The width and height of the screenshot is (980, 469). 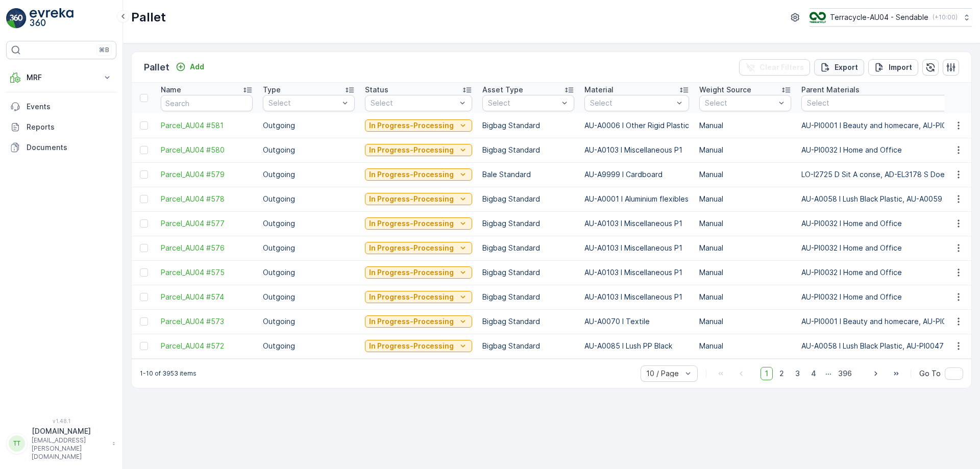 What do you see at coordinates (61, 78) in the screenshot?
I see `p: MRF` at bounding box center [61, 78].